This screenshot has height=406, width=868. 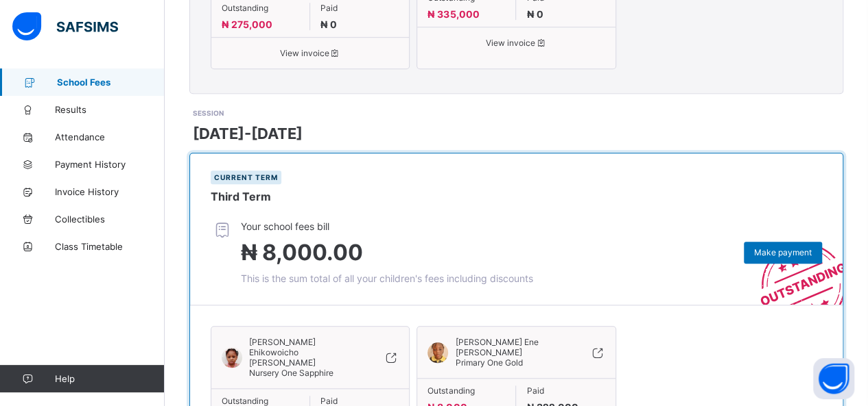 What do you see at coordinates (488, 363) in the screenshot?
I see `span: Primary One Gold` at bounding box center [488, 363].